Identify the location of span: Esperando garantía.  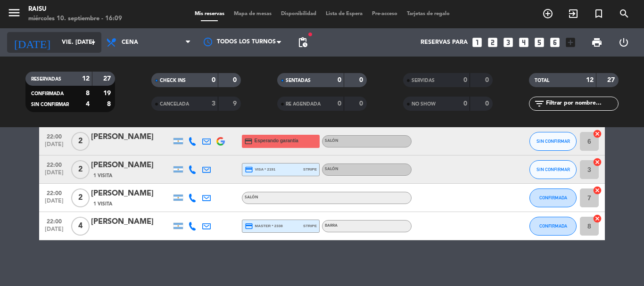
(276, 141).